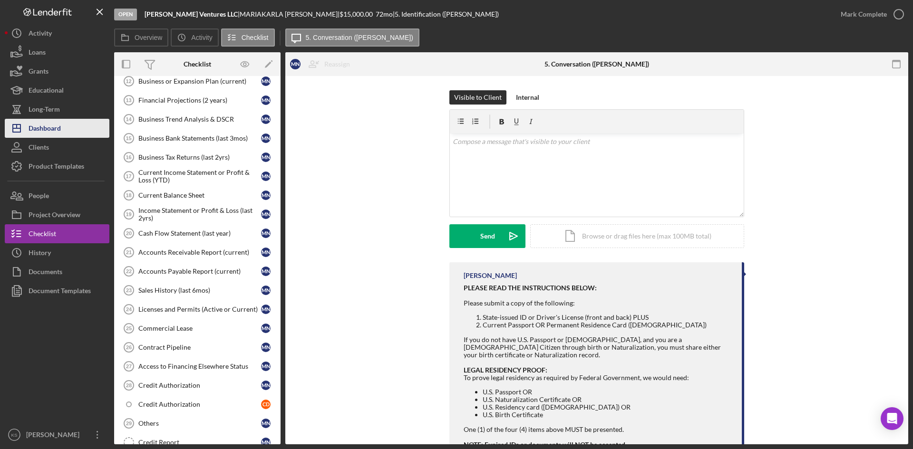 This screenshot has width=913, height=449. Describe the element at coordinates (45, 273) in the screenshot. I see `div: Documents` at that location.